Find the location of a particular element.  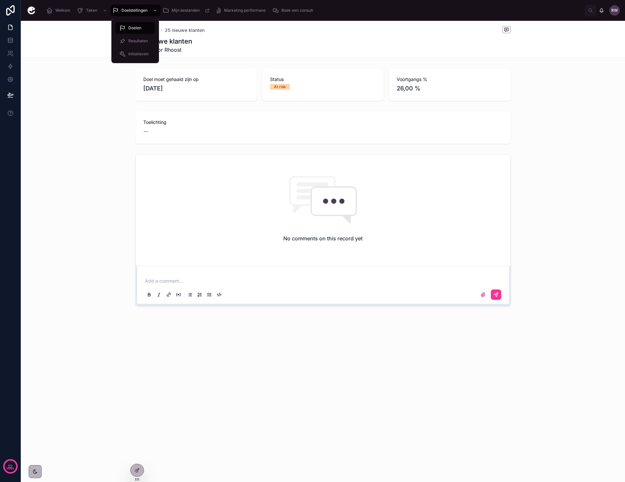

span: 25 nieuwe klanten is located at coordinates (185, 30).